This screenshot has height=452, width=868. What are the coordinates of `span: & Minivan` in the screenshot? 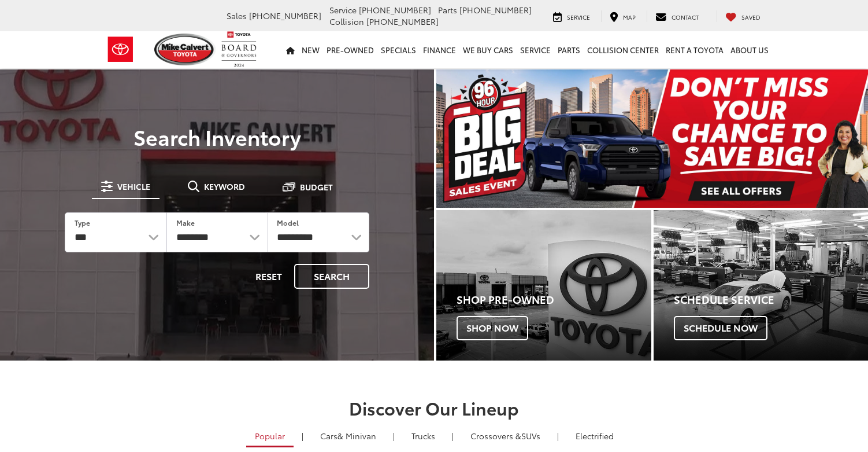 It's located at (357, 436).